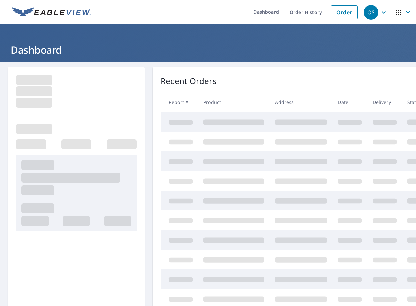  Describe the element at coordinates (371, 12) in the screenshot. I see `div: OS` at that location.